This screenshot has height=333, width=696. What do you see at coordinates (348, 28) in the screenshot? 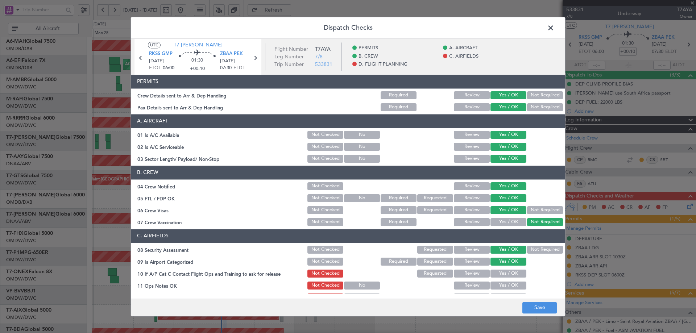
I see `header: Dispatch Checks` at bounding box center [348, 28].